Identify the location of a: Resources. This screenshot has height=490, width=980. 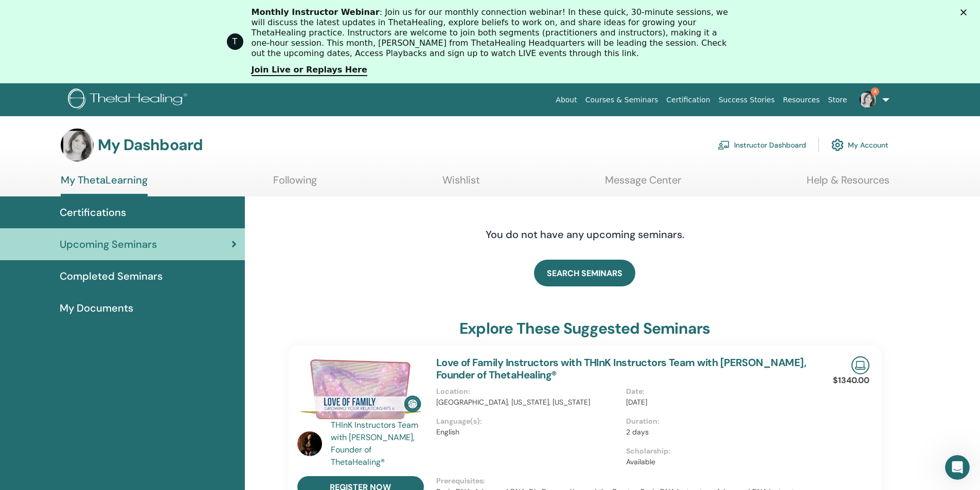
(801, 100).